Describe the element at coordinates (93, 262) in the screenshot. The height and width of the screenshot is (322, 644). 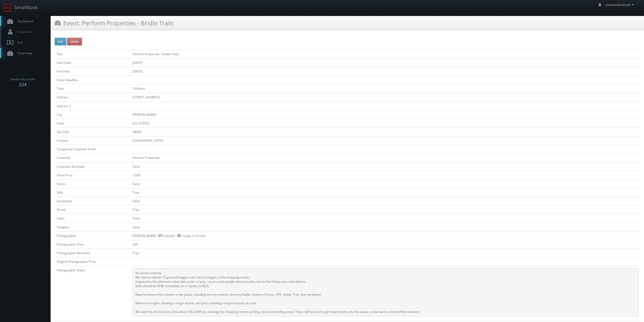
I see `td: Original Photographer Price` at that location.